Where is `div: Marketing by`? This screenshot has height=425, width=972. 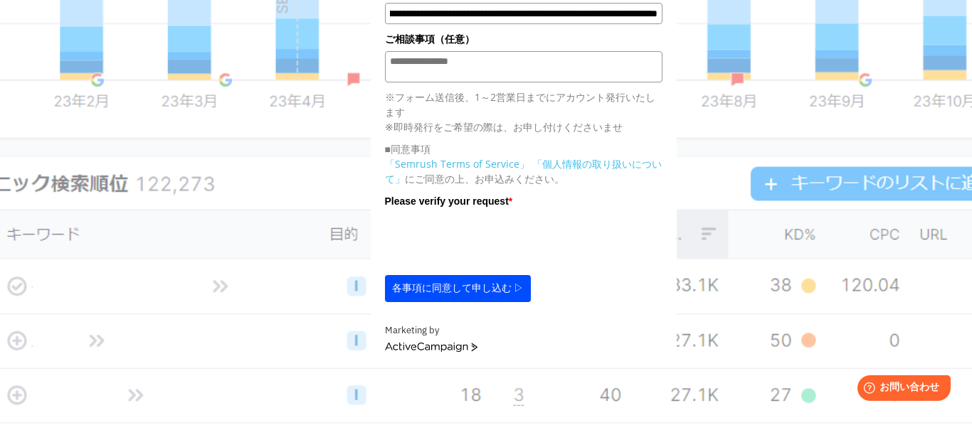 div: Marketing by is located at coordinates (524, 331).